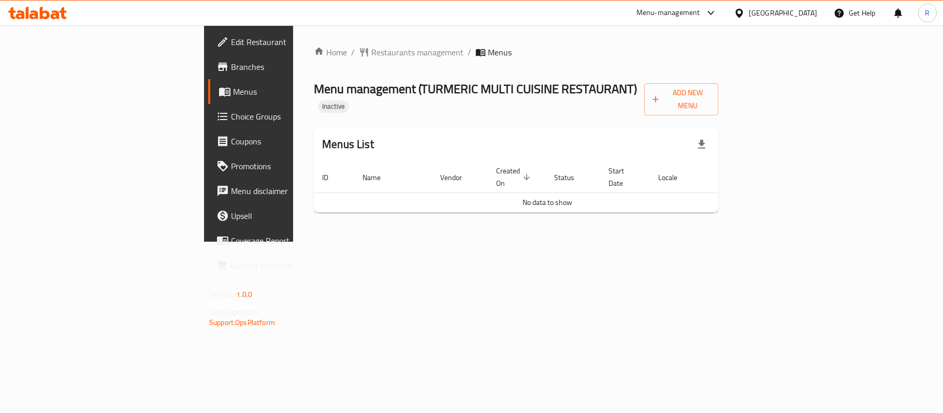 This screenshot has height=413, width=943. Describe the element at coordinates (244, 295) in the screenshot. I see `span: 1.0.0` at that location.